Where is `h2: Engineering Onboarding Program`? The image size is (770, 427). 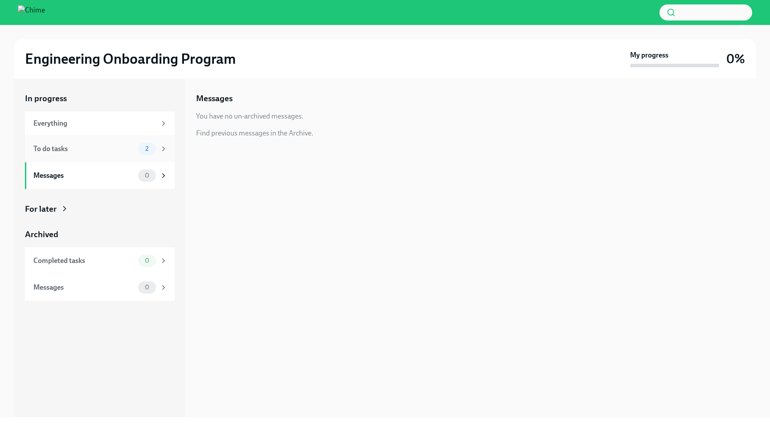 h2: Engineering Onboarding Program is located at coordinates (130, 59).